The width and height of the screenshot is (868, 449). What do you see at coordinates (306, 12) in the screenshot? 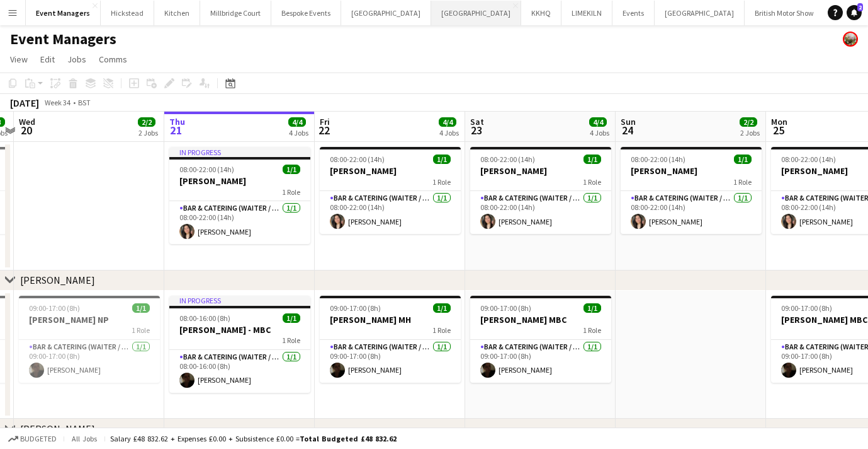
I see `button: Bespoke Events` at bounding box center [306, 12].